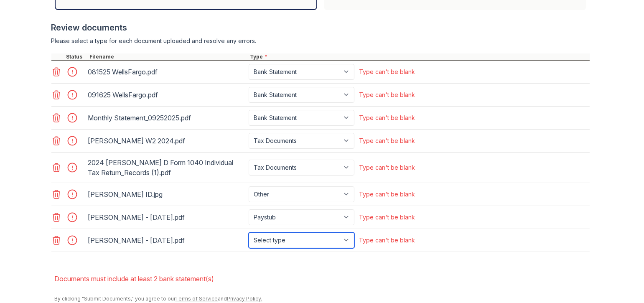 Image resolution: width=644 pixels, height=303 pixels. I want to click on li: Documents must include at least 2 bank statement(s), so click(322, 279).